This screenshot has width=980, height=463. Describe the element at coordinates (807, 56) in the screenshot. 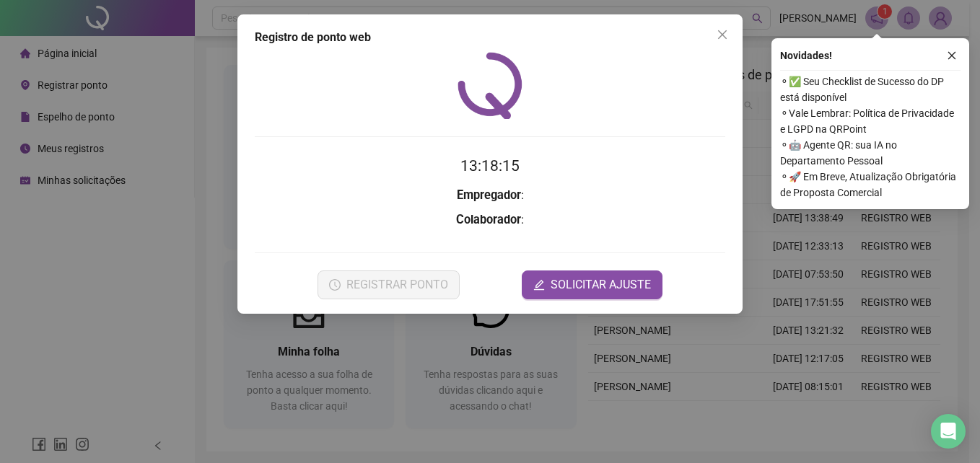

I see `span: Novidades !` at that location.